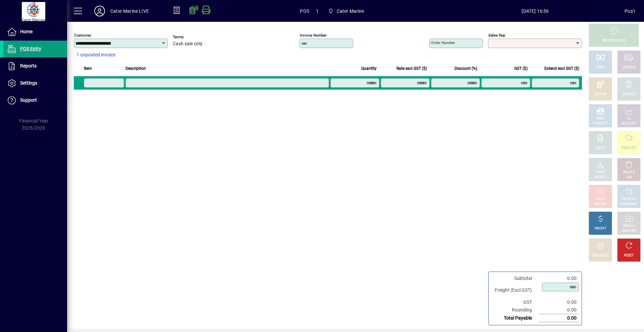 This screenshot has width=644, height=332. What do you see at coordinates (600, 94) in the screenshot?
I see `div: EFTPOS` at bounding box center [600, 94].